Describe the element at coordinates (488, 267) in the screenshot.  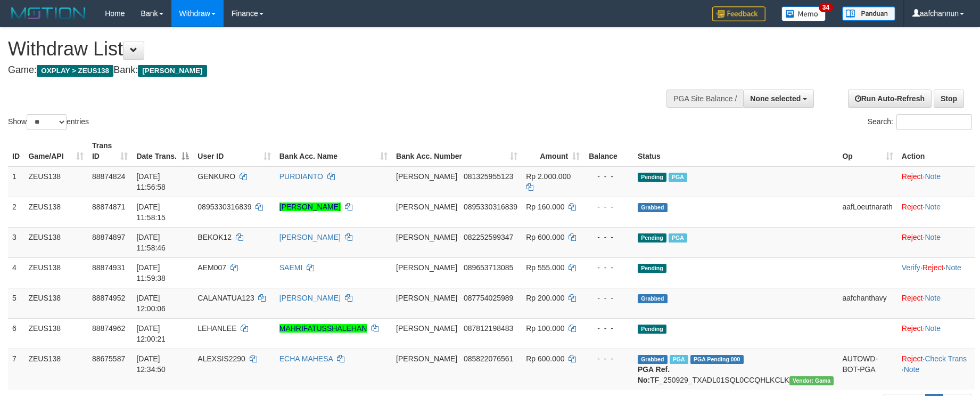
I see `span: Copy 089653713085 to clipboard` at that location.